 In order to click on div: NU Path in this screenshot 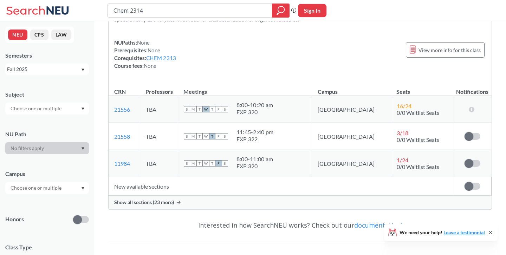, I will do `click(47, 134)`.